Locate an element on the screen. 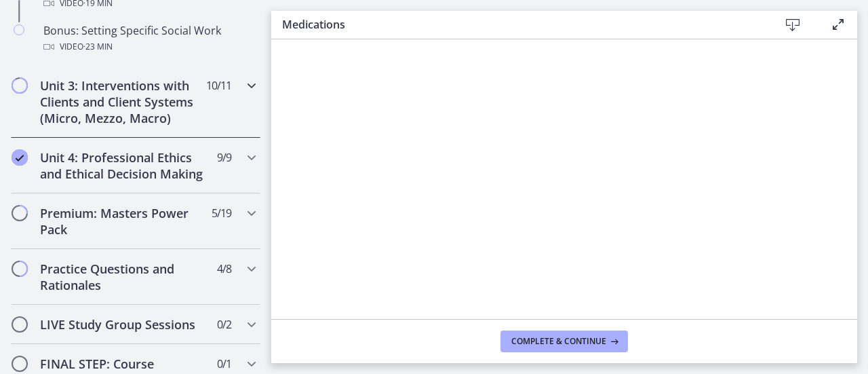  div: Bonus: Setting Specific Social Work is located at coordinates (149, 39).